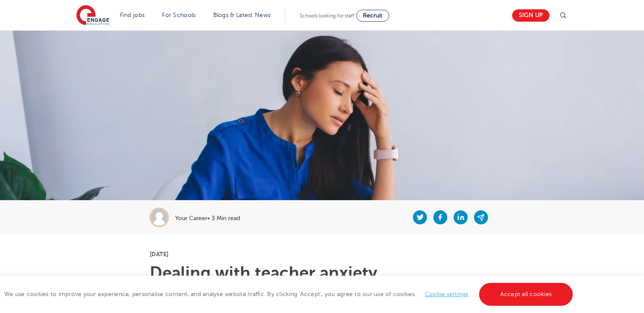 This screenshot has width=644, height=313. Describe the element at coordinates (373, 15) in the screenshot. I see `a: Recruit` at that location.